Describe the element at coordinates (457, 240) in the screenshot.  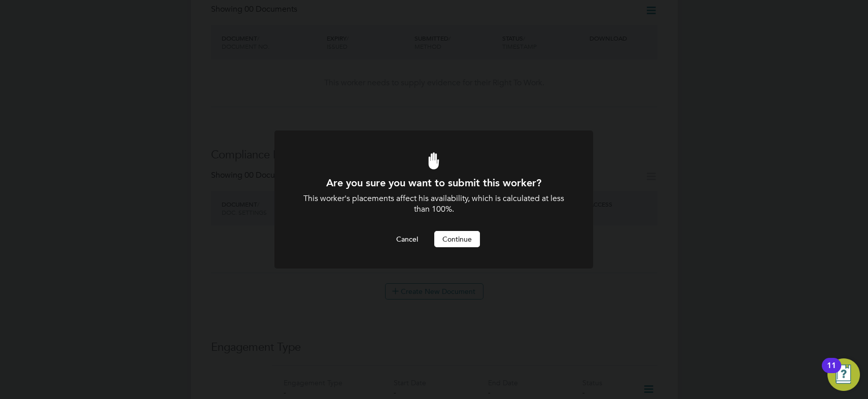
I see `button: Continue` at that location.